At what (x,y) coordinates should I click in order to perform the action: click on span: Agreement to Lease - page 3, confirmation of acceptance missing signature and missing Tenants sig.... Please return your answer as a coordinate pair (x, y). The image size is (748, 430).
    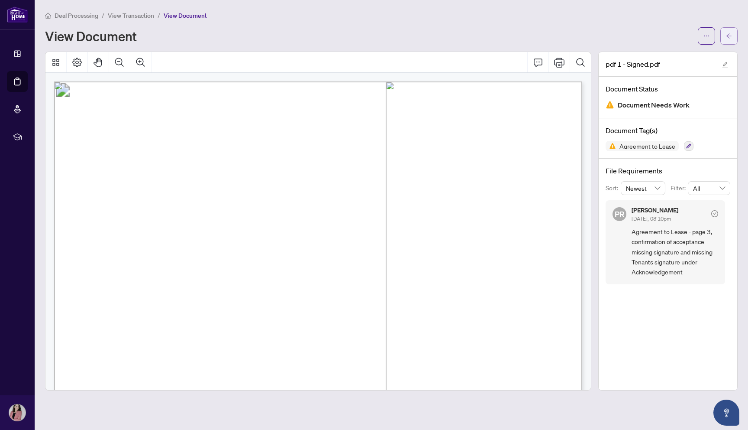
    Looking at the image, I should click on (675, 252).